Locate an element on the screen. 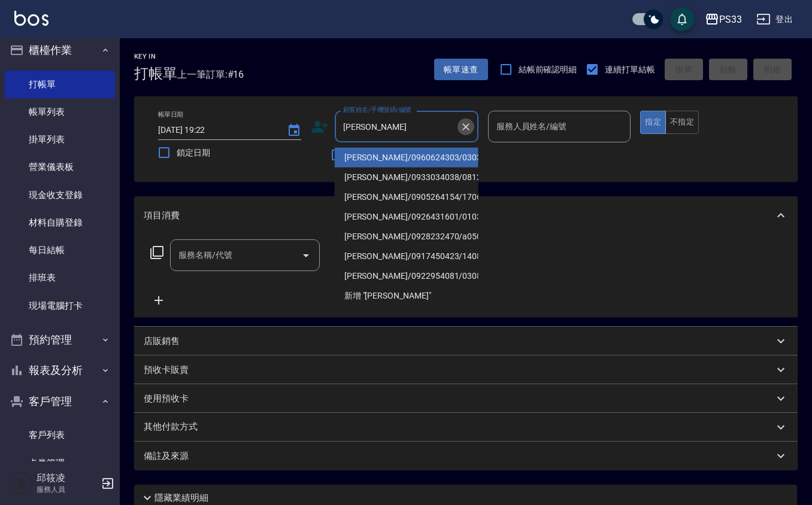  div: 項目消費 is located at coordinates (466, 215).